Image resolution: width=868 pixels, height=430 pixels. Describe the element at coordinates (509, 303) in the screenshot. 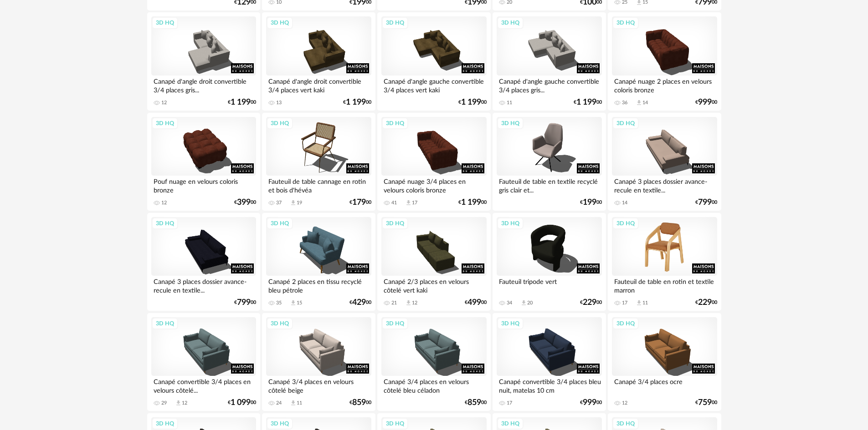

I see `div: 34` at that location.